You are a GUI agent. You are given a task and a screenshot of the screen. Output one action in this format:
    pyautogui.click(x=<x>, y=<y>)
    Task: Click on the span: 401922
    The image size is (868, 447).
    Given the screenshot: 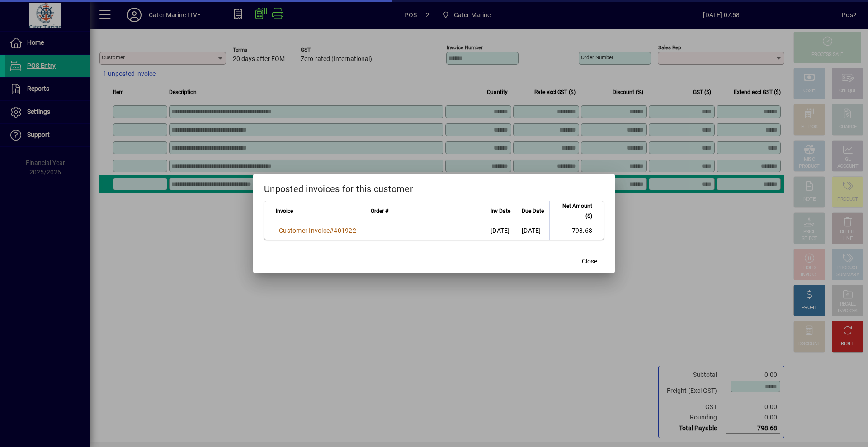 What is the action you would take?
    pyautogui.click(x=345, y=231)
    